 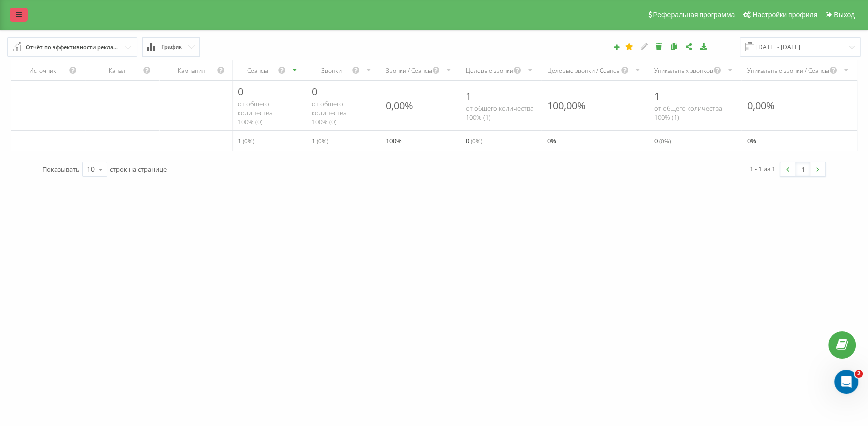 What do you see at coordinates (171, 47) in the screenshot?
I see `span: График` at bounding box center [171, 47].